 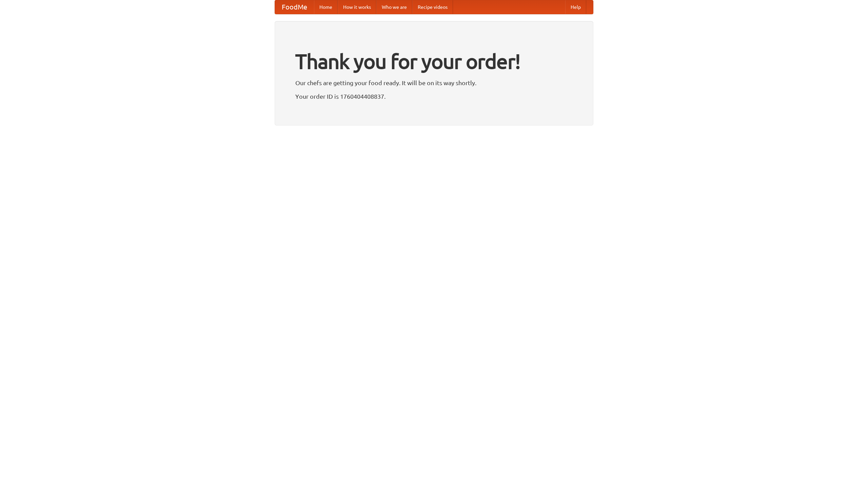 I want to click on a: How it works, so click(x=357, y=7).